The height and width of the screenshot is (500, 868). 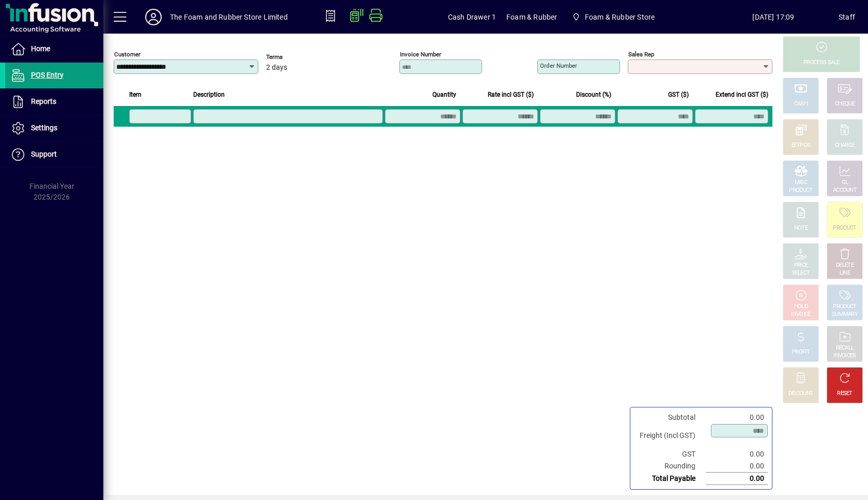 I want to click on div: ACCOUNT, so click(x=845, y=190).